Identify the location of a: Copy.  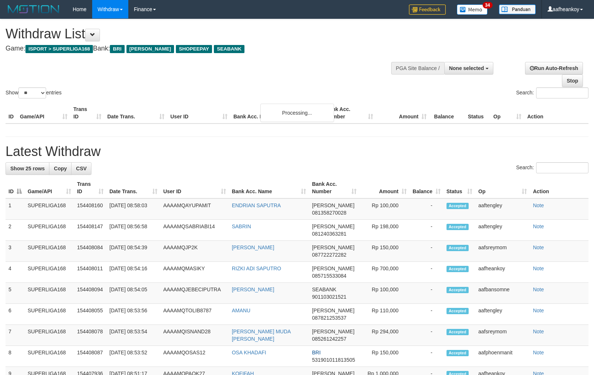
(60, 169).